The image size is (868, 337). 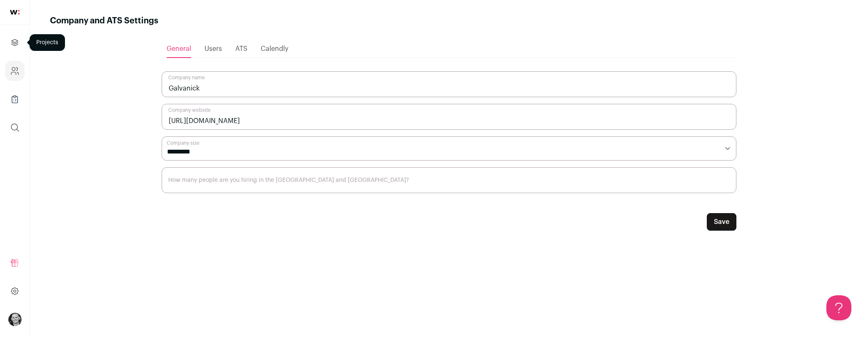 I want to click on a: Calendly, so click(x=275, y=49).